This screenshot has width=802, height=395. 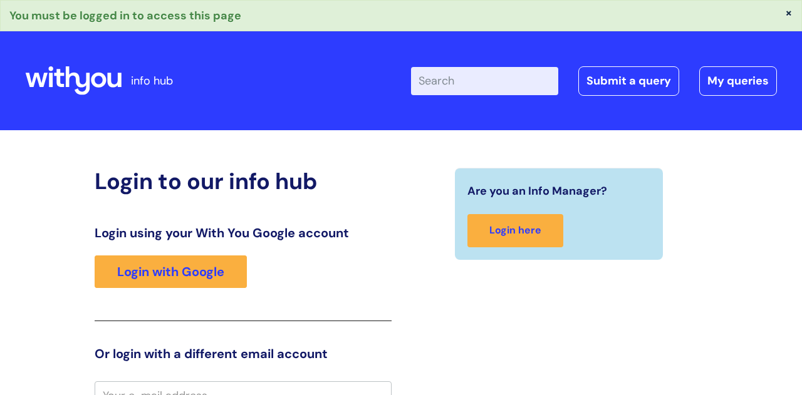 What do you see at coordinates (243, 181) in the screenshot?
I see `h2: Login to our info hub` at bounding box center [243, 181].